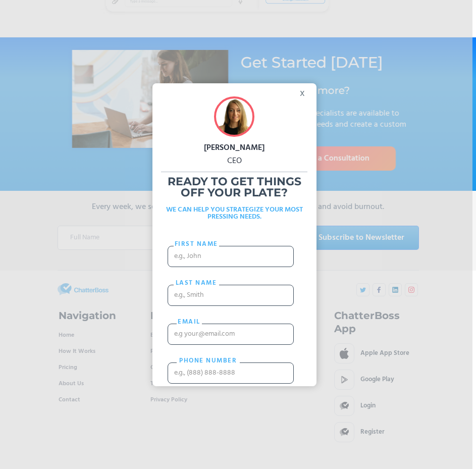 This screenshot has height=469, width=476. I want to click on label: Last name, so click(196, 283).